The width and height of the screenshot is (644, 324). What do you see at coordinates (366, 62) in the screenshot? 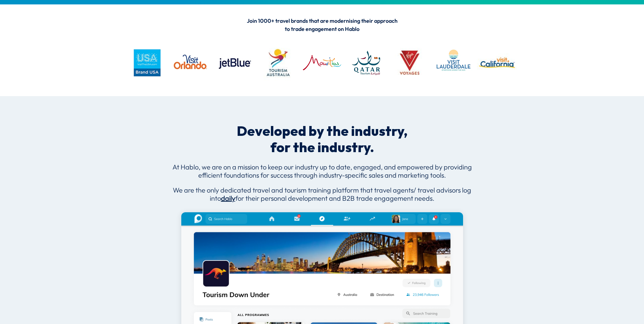
I see `img: QATAR` at bounding box center [366, 62].